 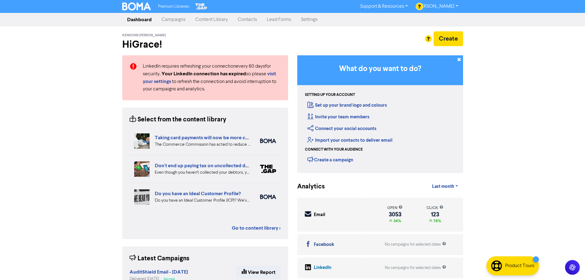 I want to click on strong: Your LinkedIn connection has expired, so click(x=204, y=74).